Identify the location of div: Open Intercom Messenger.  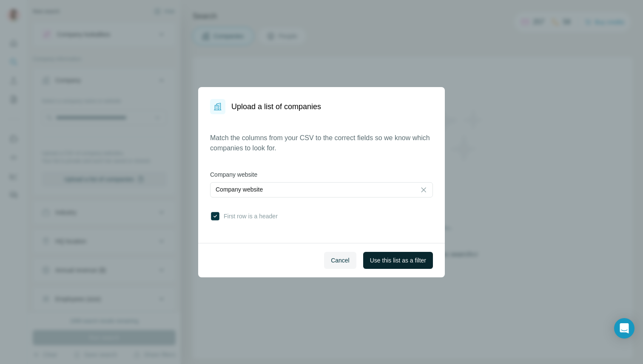
(625, 329).